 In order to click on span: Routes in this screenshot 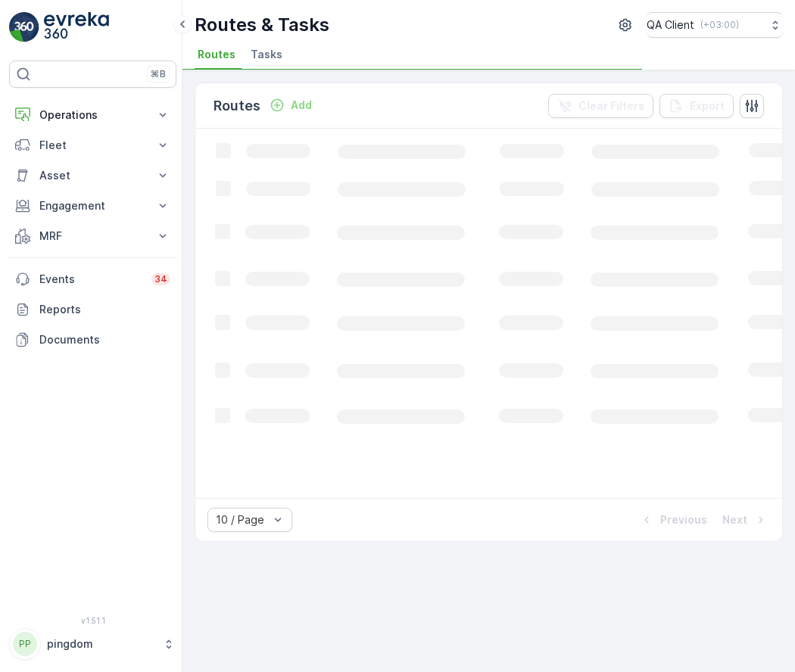, I will do `click(216, 55)`.